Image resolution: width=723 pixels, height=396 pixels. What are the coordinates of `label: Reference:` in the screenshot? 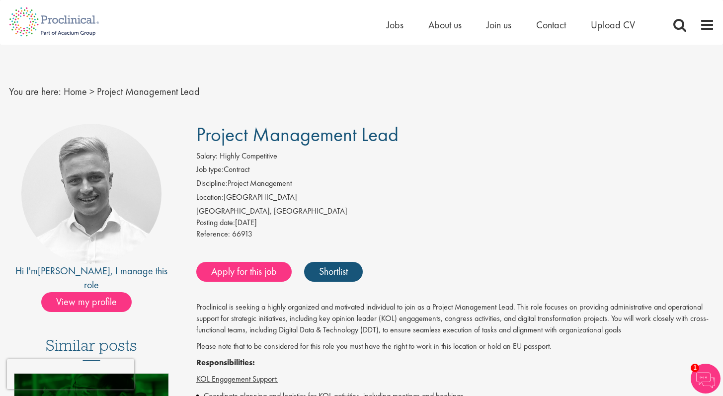 It's located at (213, 234).